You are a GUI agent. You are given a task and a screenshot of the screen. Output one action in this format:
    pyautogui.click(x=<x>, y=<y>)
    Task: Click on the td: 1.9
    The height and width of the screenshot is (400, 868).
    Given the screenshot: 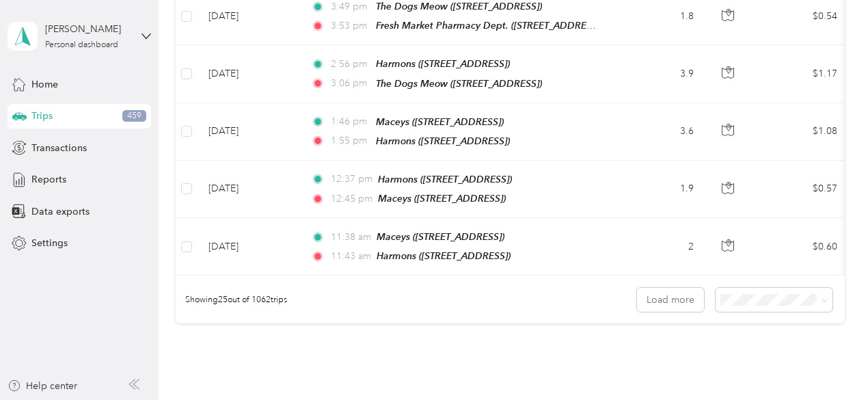 What is the action you would take?
    pyautogui.click(x=659, y=189)
    